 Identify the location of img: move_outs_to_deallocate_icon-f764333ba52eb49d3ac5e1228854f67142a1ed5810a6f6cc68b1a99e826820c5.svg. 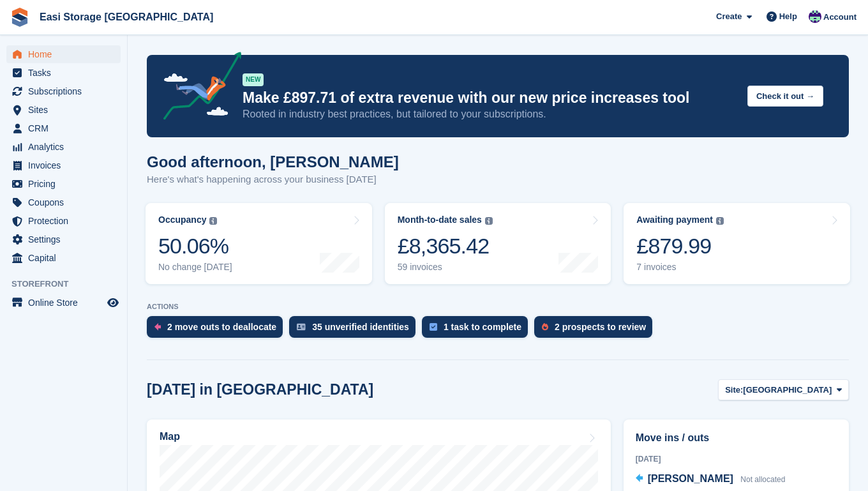
(158, 327).